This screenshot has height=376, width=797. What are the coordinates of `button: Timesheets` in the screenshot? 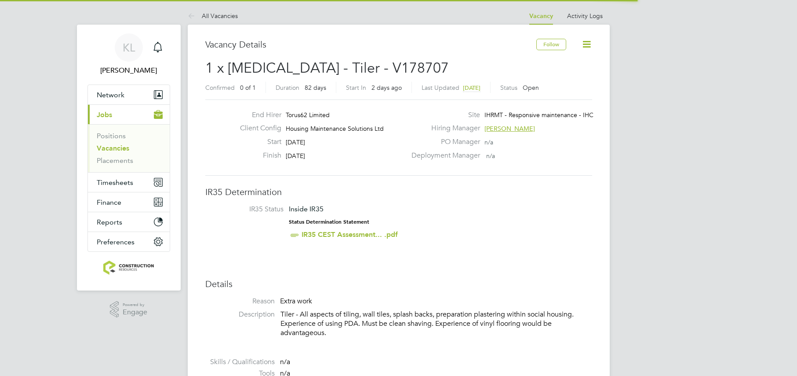 It's located at (129, 182).